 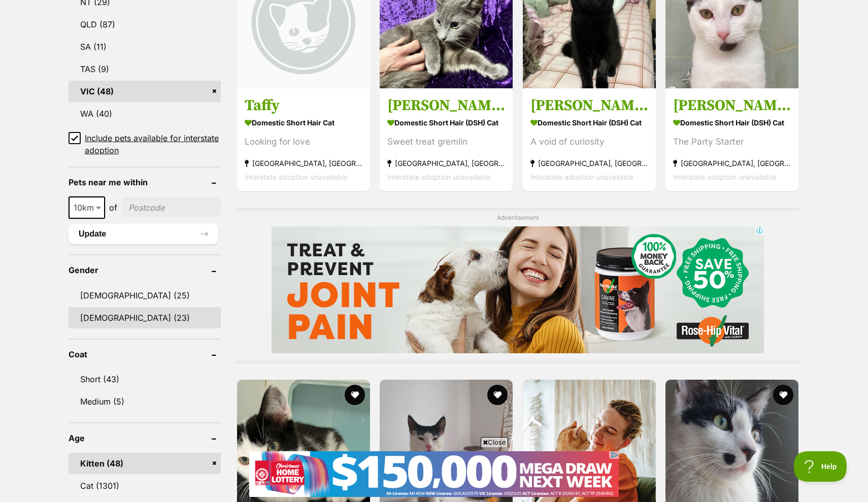 I want to click on span: Close, so click(x=494, y=442).